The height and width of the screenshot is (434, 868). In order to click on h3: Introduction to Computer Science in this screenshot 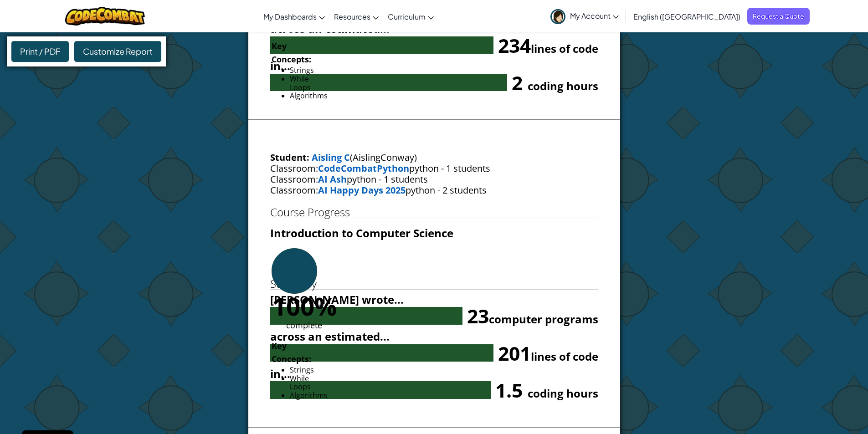, I will do `click(434, 233)`.